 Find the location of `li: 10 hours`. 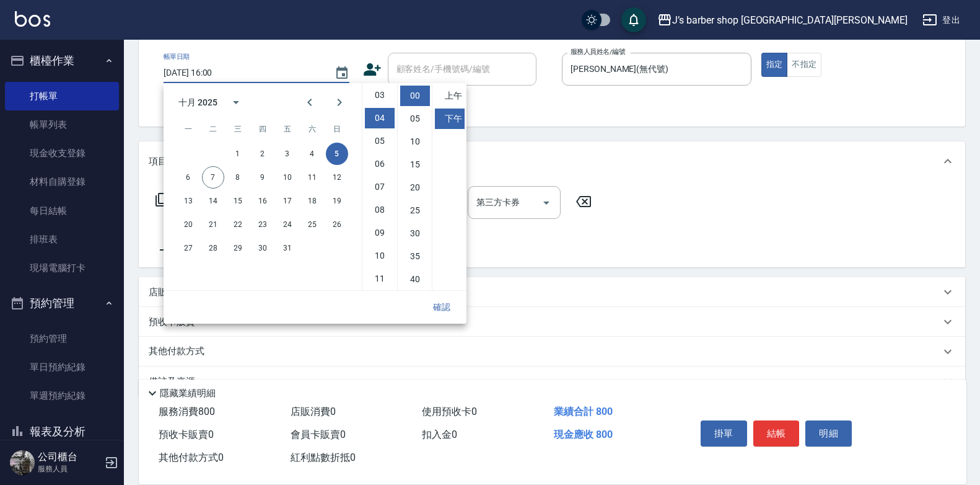

li: 10 hours is located at coordinates (380, 255).